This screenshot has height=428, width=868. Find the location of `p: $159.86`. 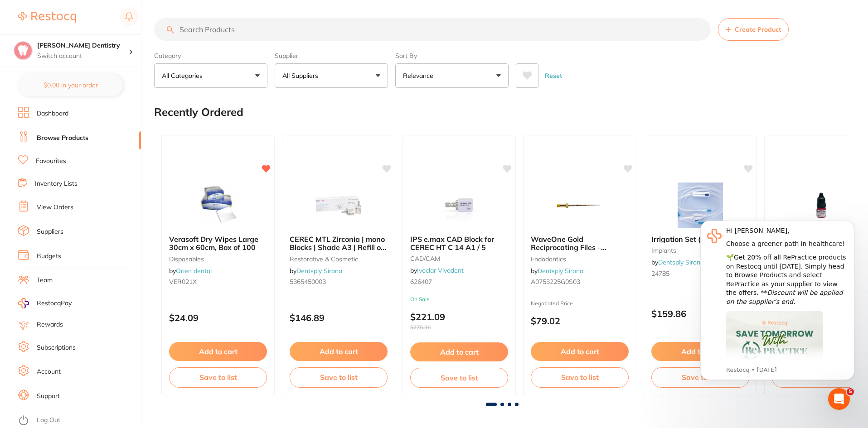

p: $159.86 is located at coordinates (700, 314).